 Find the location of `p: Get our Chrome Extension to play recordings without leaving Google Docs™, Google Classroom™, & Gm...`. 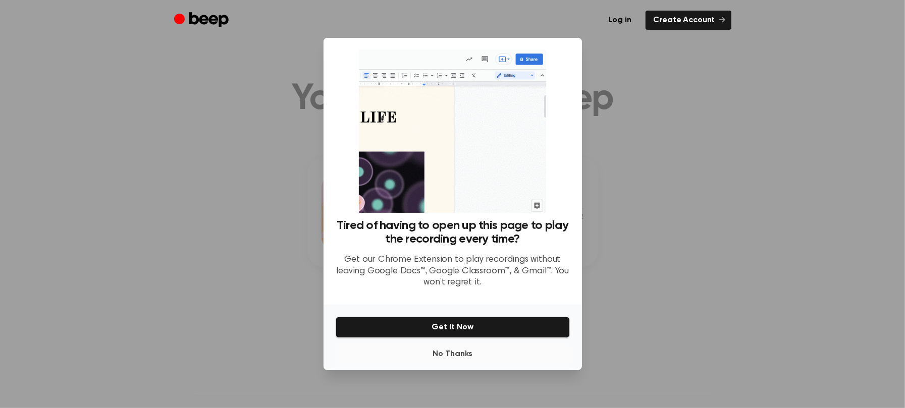

p: Get our Chrome Extension to play recordings without leaving Google Docs™, Google Classroom™, & Gm... is located at coordinates (453, 272).